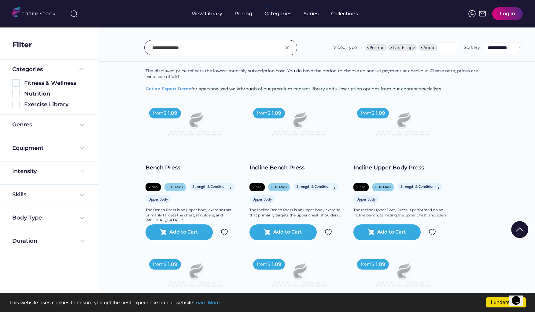  Describe the element at coordinates (74, 14) in the screenshot. I see `img: search-normal%203.svg` at that location.